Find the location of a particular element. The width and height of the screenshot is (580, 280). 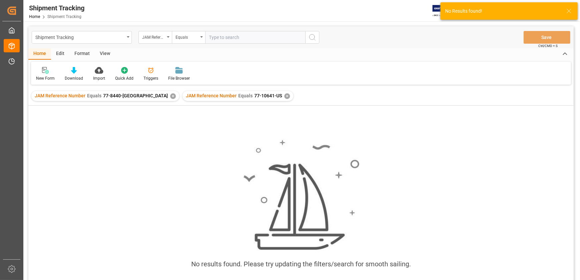

span: 77-10641-US is located at coordinates (268, 96).